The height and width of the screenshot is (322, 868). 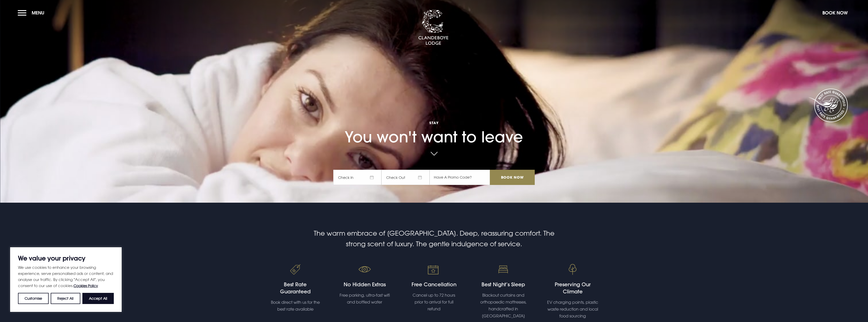 What do you see at coordinates (434, 285) in the screenshot?
I see `h4: Free Cancellation` at bounding box center [434, 285].